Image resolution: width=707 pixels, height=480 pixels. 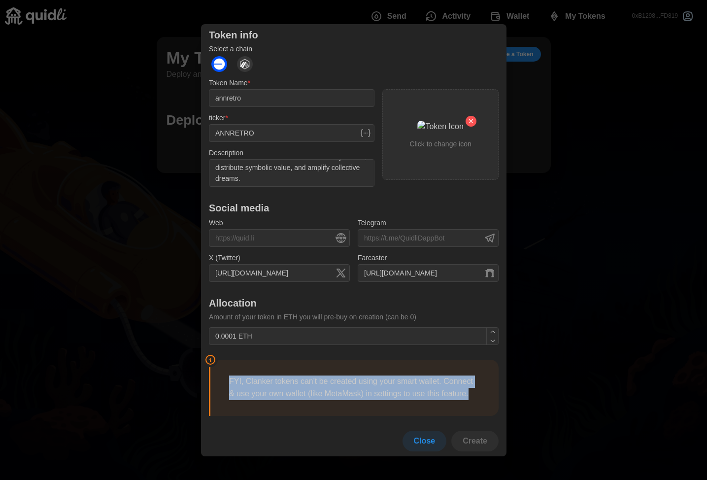 What do you see at coordinates (219, 64) in the screenshot?
I see `img: Base` at bounding box center [219, 64].